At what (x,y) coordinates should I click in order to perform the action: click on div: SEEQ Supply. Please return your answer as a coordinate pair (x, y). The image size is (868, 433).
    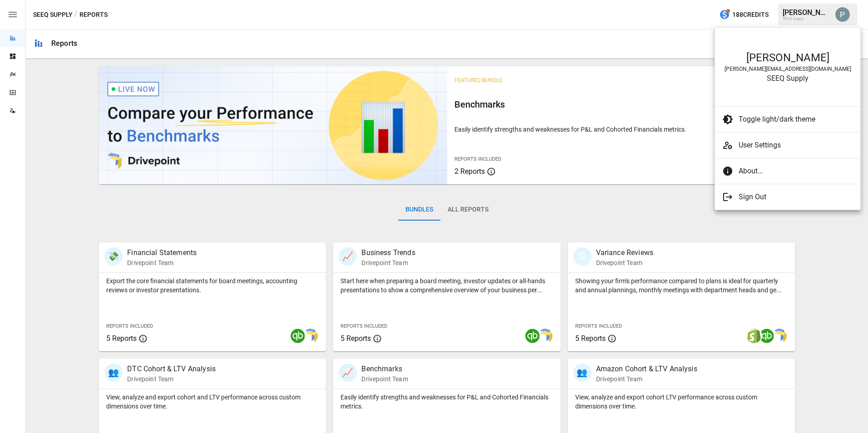
    Looking at the image, I should click on (788, 78).